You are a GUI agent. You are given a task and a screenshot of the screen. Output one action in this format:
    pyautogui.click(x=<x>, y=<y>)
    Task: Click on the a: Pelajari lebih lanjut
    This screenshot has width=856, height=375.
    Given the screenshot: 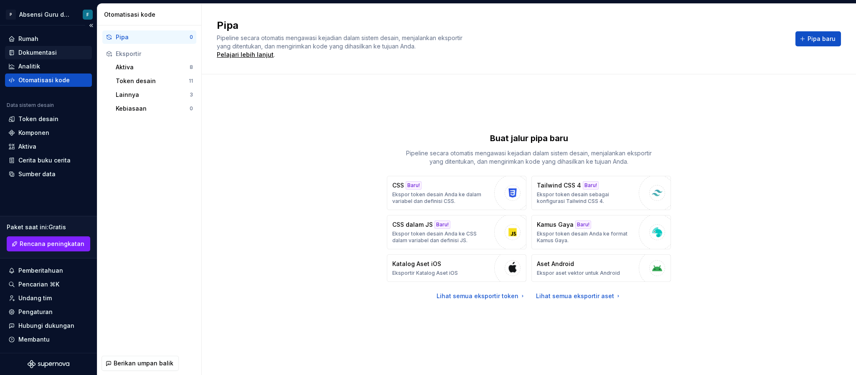 What is the action you would take?
    pyautogui.click(x=245, y=55)
    